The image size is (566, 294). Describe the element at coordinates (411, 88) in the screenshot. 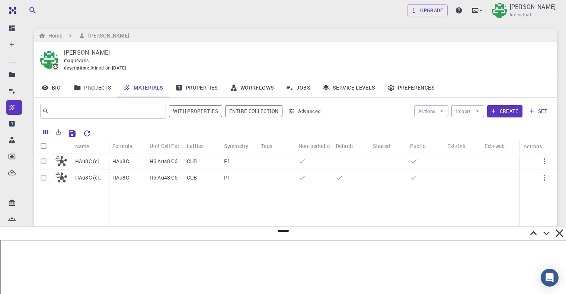

I see `a: Preferences` at that location.